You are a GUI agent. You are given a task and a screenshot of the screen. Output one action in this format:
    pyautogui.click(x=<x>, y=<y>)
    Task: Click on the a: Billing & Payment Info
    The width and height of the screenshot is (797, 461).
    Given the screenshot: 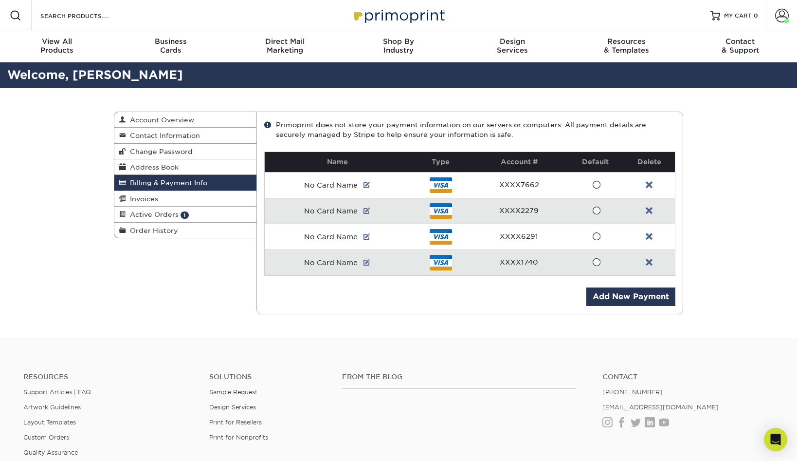 What is the action you would take?
    pyautogui.click(x=185, y=183)
    